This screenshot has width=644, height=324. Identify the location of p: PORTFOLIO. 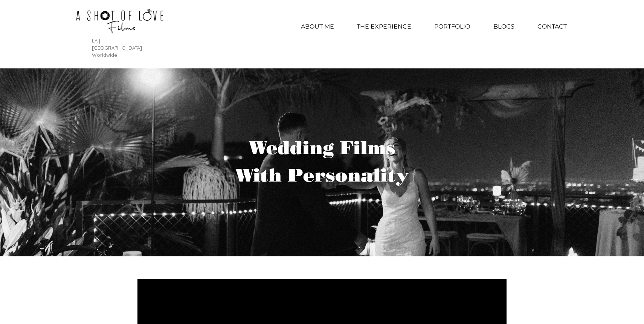
(452, 27).